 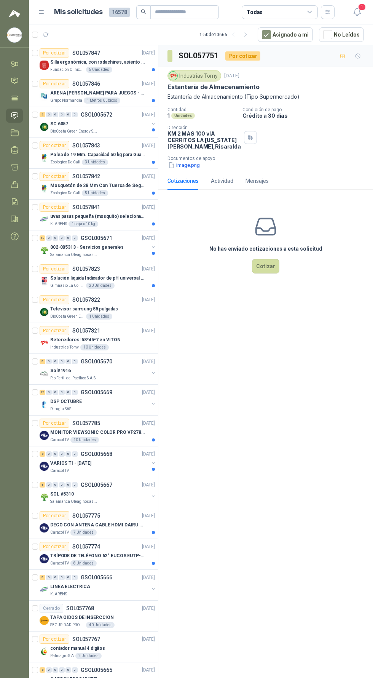 I want to click on div: 1 - 50 de 10666, so click(x=225, y=35).